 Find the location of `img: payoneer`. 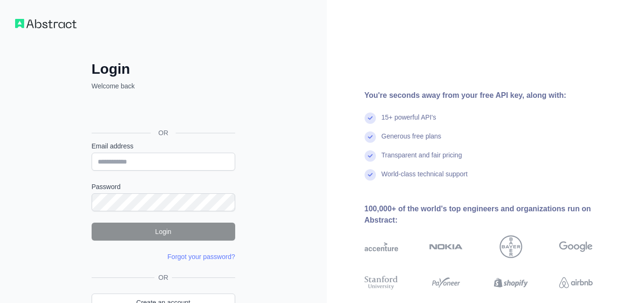

img: payoneer is located at coordinates (446, 283).